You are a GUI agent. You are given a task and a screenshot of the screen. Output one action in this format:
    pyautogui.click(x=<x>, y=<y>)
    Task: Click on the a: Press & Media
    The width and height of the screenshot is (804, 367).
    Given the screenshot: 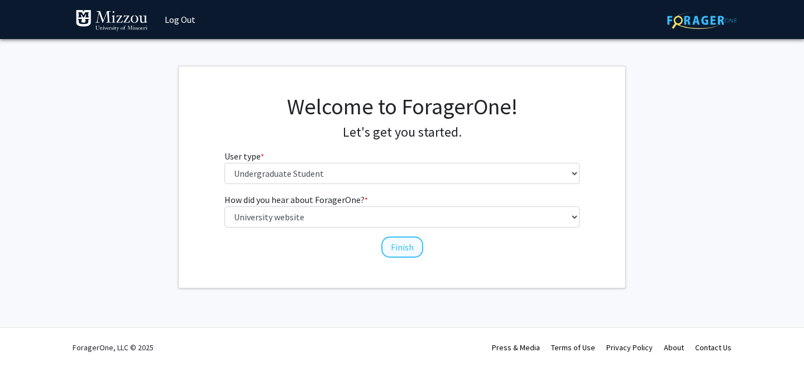 What is the action you would take?
    pyautogui.click(x=516, y=348)
    